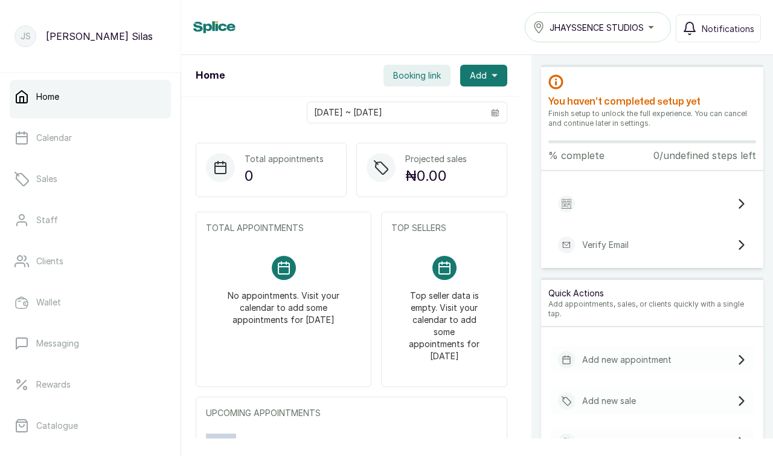 The height and width of the screenshot is (456, 773). Describe the element at coordinates (352, 413) in the screenshot. I see `p: UPCOMING APPOINTMENTS` at that location.